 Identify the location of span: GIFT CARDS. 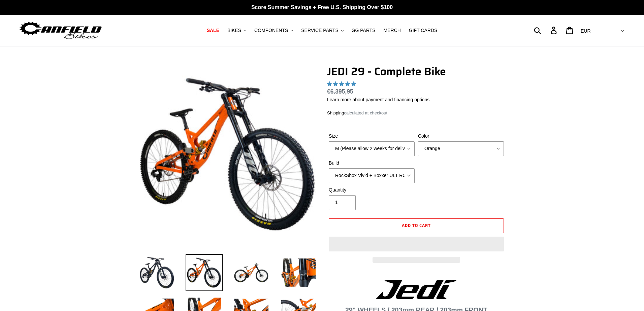
(423, 30).